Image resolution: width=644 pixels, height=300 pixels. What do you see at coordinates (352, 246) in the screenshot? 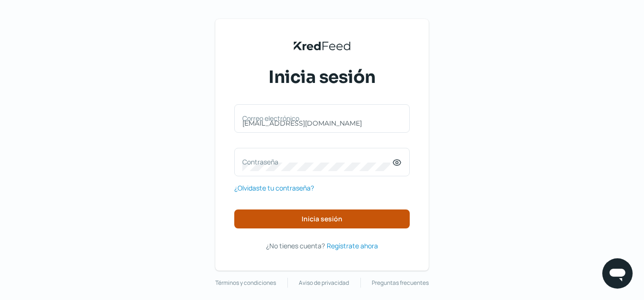
I see `span: Regístrate ahora` at bounding box center [352, 246].